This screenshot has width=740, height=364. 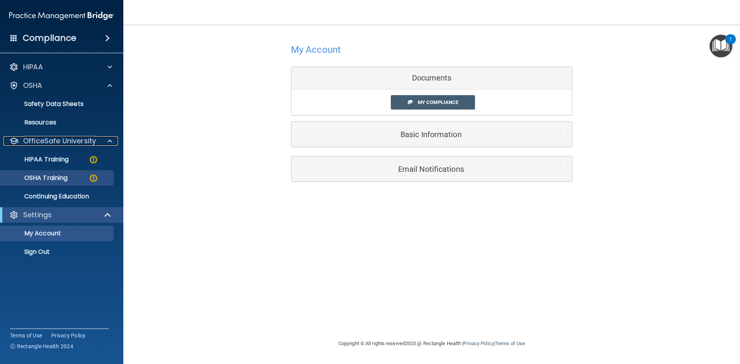 I want to click on p: OfficeSafe University, so click(x=59, y=141).